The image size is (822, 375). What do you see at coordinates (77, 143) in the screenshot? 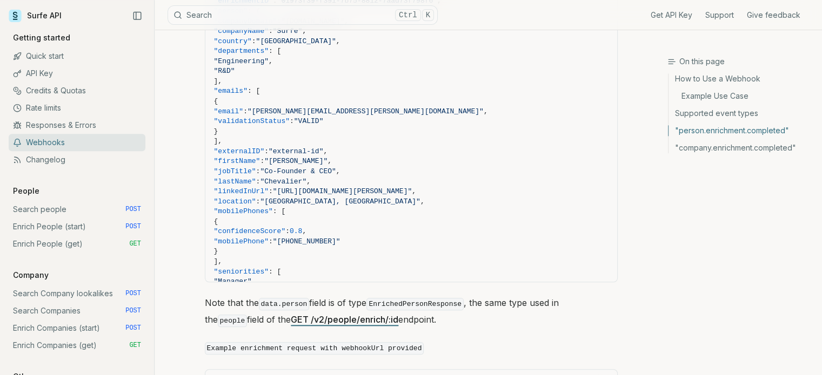
I see `a: Webhooks` at bounding box center [77, 143].